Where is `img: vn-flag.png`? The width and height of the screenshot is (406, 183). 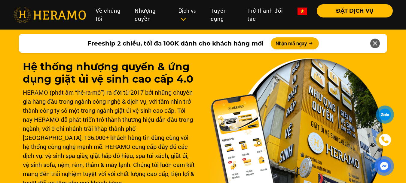 img: vn-flag.png is located at coordinates (303, 11).